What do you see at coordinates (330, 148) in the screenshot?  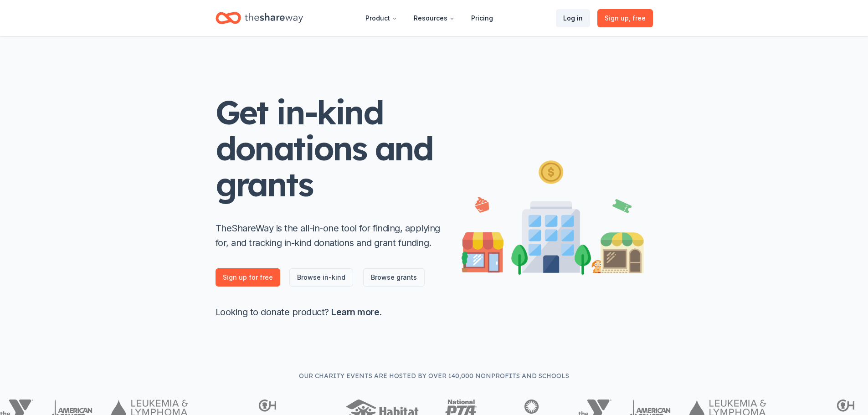 I see `h1: Get in-kind donations and grants` at bounding box center [330, 148].